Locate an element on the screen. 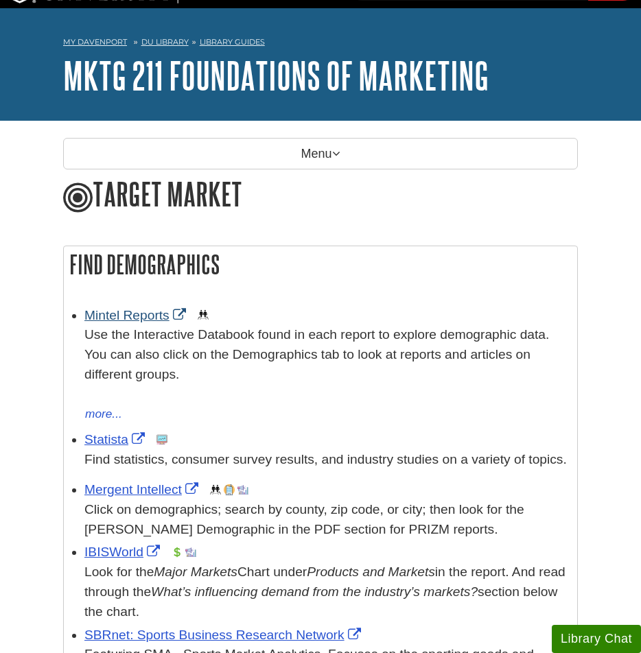 The height and width of the screenshot is (653, 641). h2: Find Demographics is located at coordinates (320, 264).